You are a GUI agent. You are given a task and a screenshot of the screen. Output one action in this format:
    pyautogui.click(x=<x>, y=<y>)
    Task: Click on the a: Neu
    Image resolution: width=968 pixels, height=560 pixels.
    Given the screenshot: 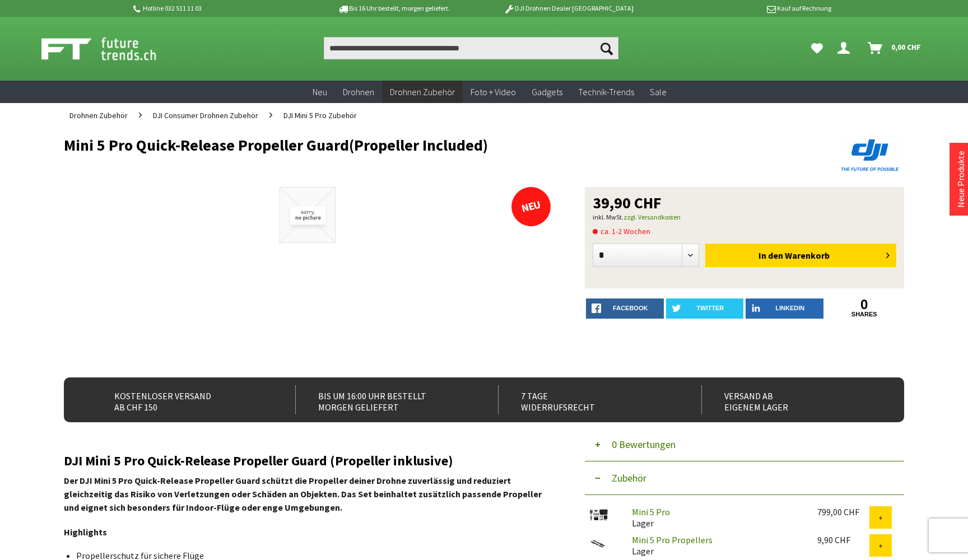 What is the action you would take?
    pyautogui.click(x=320, y=92)
    